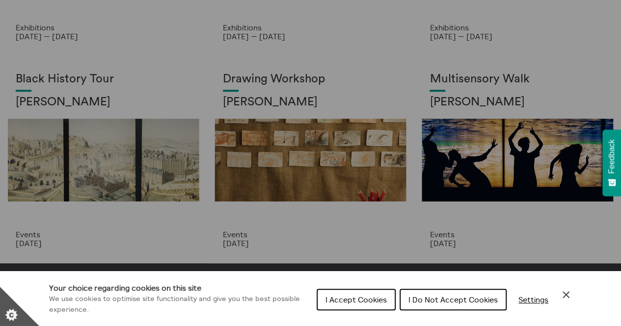 This screenshot has height=326, width=621. I want to click on span: Settings, so click(533, 300).